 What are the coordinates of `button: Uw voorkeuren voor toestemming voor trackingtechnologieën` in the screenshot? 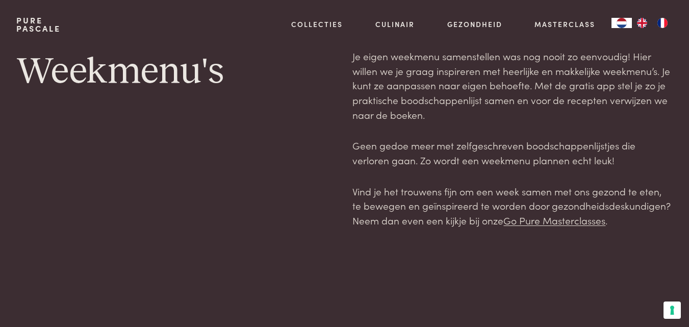 It's located at (672, 310).